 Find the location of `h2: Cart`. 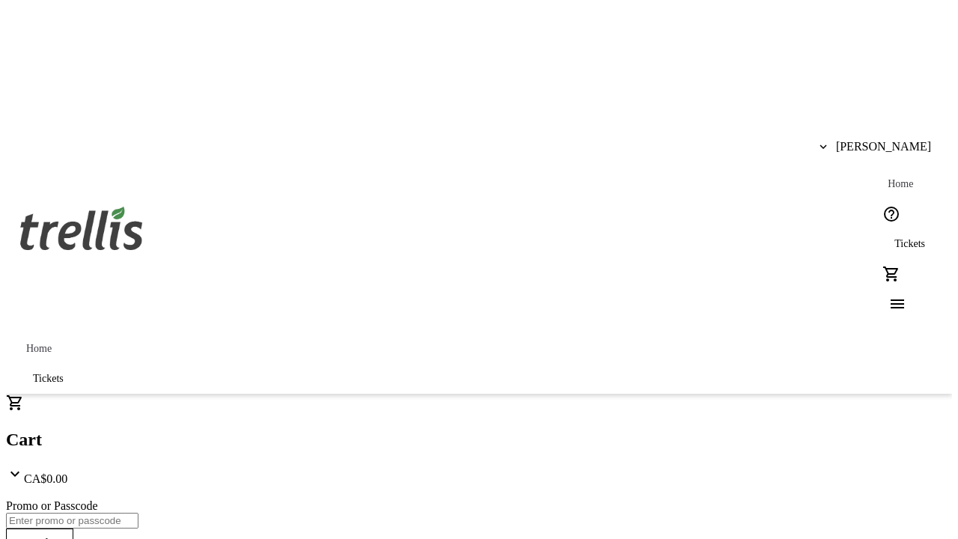

h2: Cart is located at coordinates (479, 439).